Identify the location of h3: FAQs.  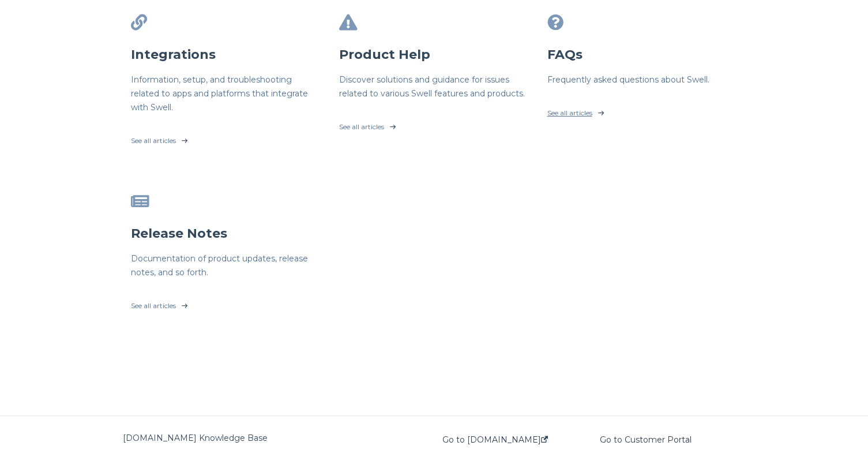
(642, 55).